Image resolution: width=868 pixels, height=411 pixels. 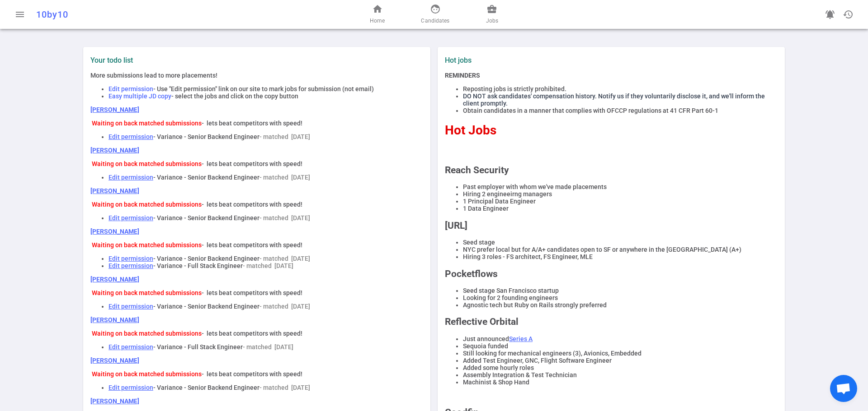 I want to click on span: face, so click(x=435, y=9).